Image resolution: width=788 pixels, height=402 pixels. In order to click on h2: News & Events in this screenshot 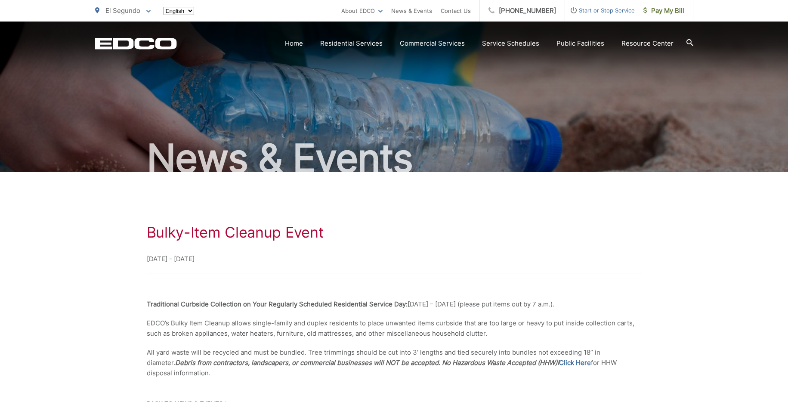, I will do `click(394, 158)`.